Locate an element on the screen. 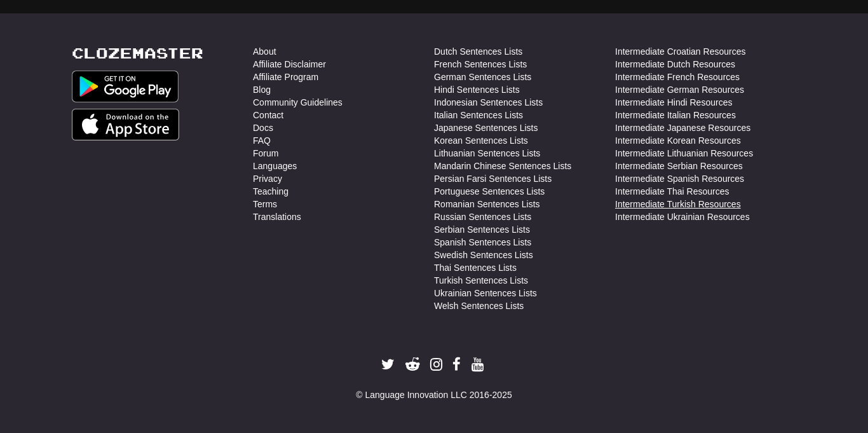  a: Community Guidelines is located at coordinates (297, 103).